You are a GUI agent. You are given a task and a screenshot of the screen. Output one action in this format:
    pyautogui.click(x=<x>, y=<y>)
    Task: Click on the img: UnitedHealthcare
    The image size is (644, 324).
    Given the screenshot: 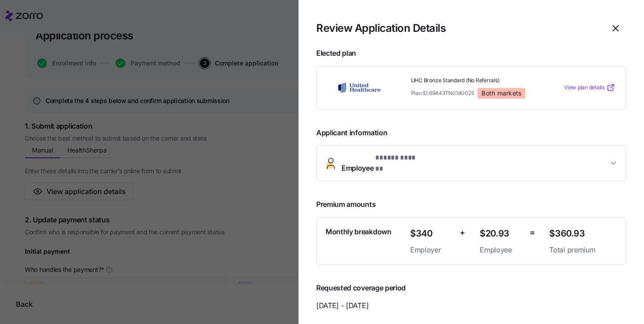 What is the action you would take?
    pyautogui.click(x=359, y=88)
    